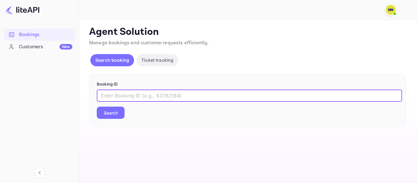 The width and height of the screenshot is (417, 183). Describe the element at coordinates (112, 60) in the screenshot. I see `p: Search booking` at that location.